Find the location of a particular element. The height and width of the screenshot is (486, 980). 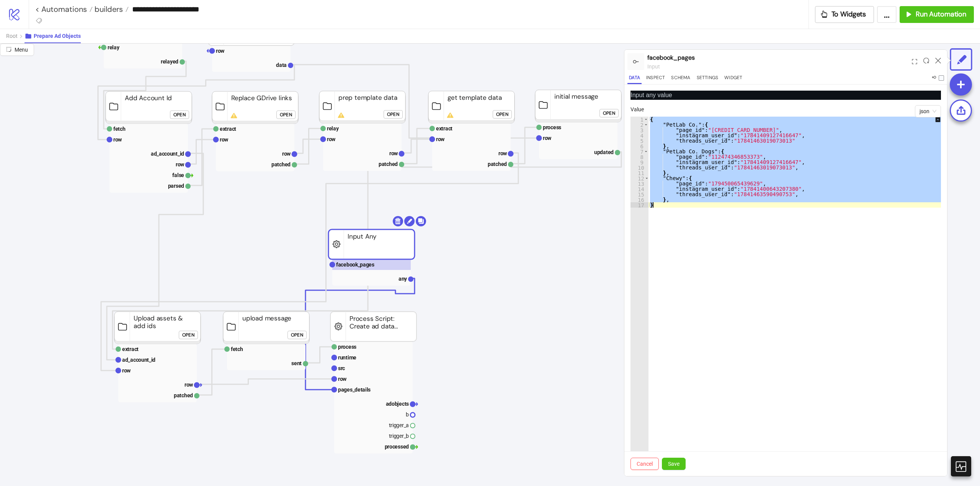

a: < Automations is located at coordinates (64, 9).